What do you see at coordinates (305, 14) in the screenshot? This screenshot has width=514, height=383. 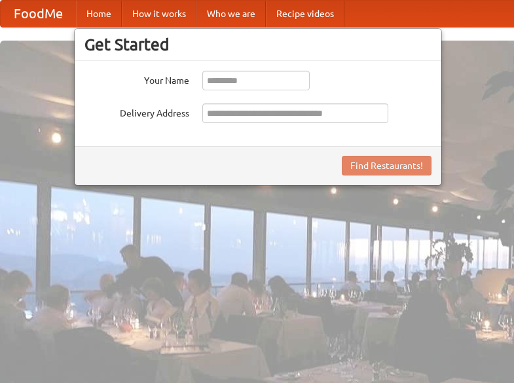 I see `a: Recipe videos` at bounding box center [305, 14].